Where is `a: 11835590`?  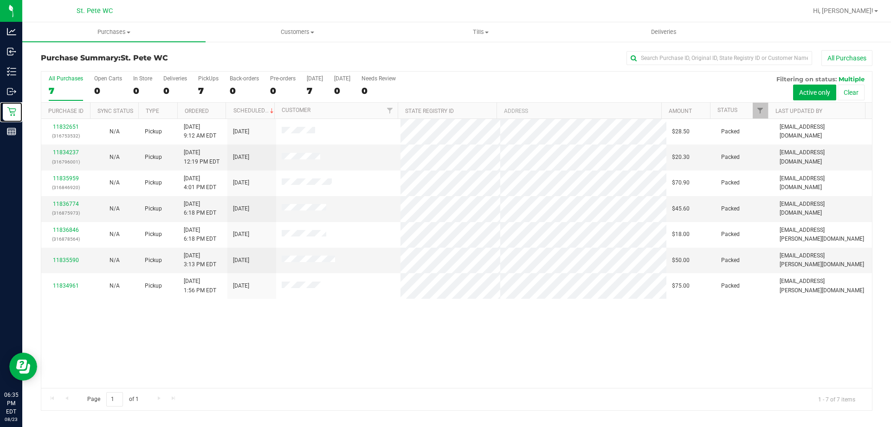 a: 11835590 is located at coordinates (66, 260).